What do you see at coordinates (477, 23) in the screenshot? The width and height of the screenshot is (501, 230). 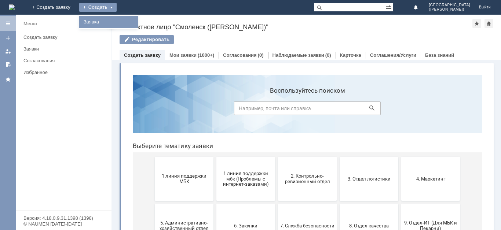 I see `div: Добавить в избранное` at bounding box center [477, 23].